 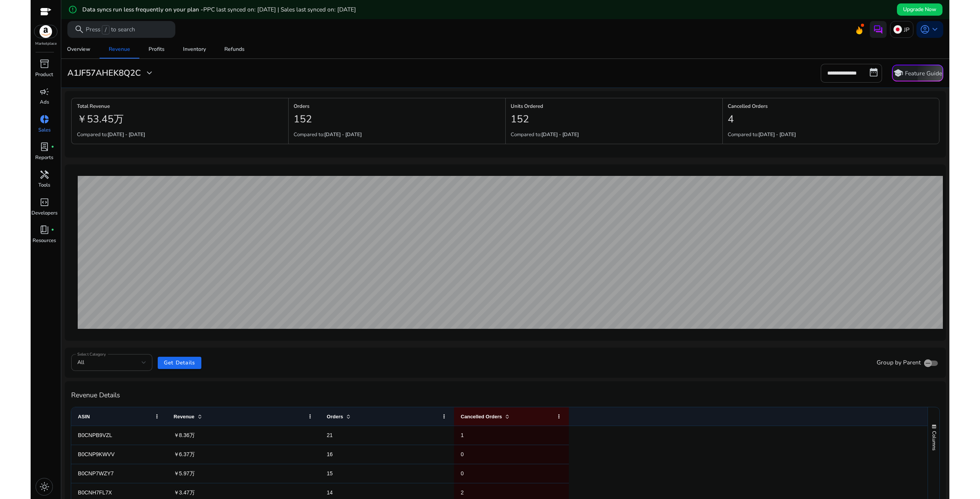 What do you see at coordinates (335, 417) in the screenshot?
I see `span: Orders` at bounding box center [335, 417].